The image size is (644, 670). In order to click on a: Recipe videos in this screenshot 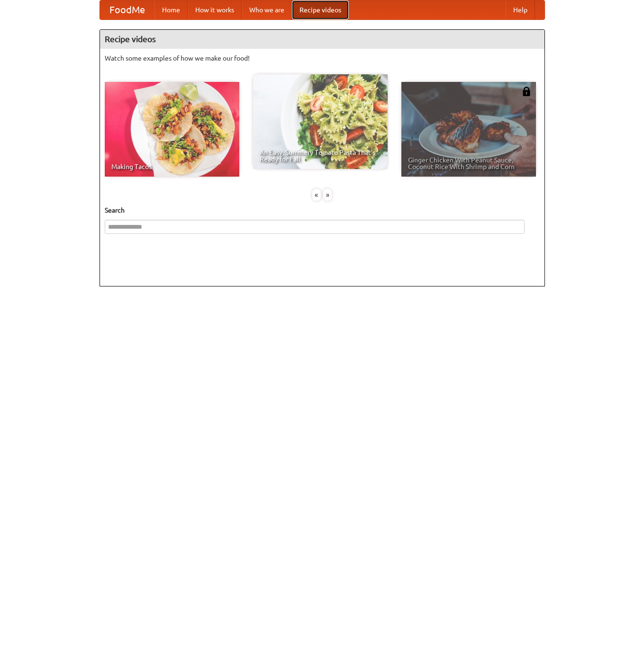, I will do `click(320, 10)`.